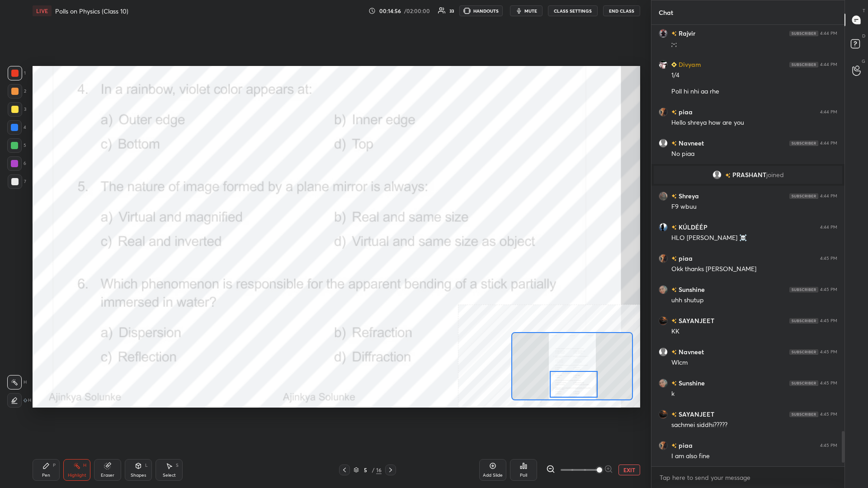  What do you see at coordinates (754, 332) in the screenshot?
I see `div: KK` at bounding box center [754, 332].